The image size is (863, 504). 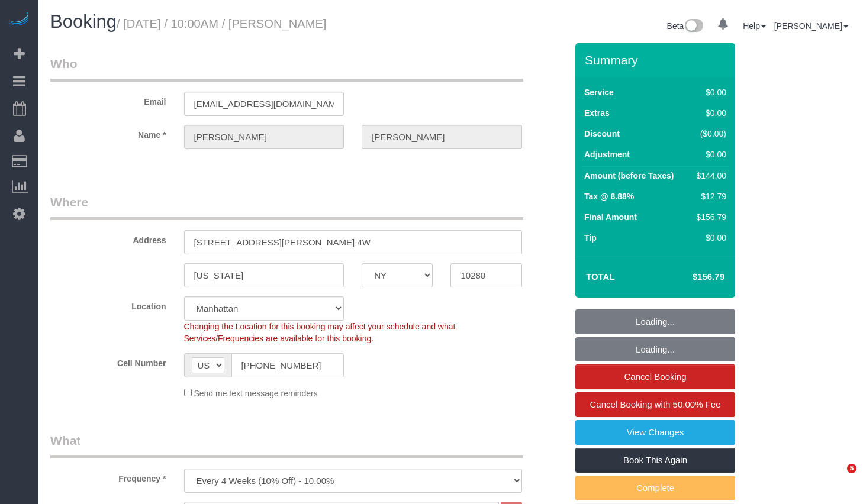 What do you see at coordinates (255, 393) in the screenshot?
I see `span: Send me text message reminders` at bounding box center [255, 393].